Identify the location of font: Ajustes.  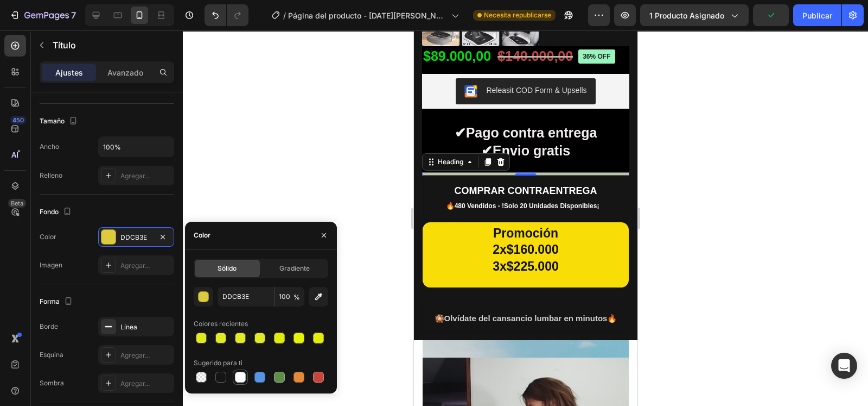
(69, 73).